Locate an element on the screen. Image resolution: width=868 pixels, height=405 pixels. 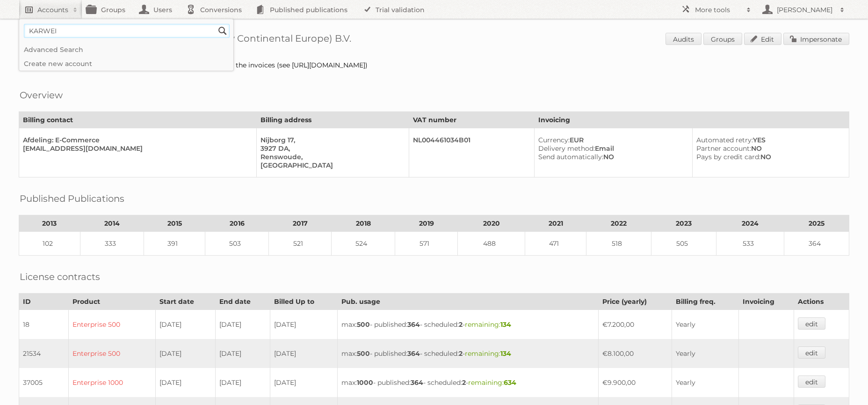
strong: 634 is located at coordinates (510, 382).